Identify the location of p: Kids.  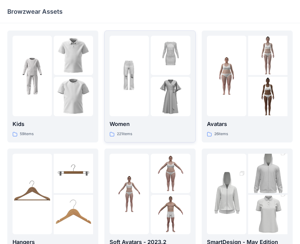
(53, 124).